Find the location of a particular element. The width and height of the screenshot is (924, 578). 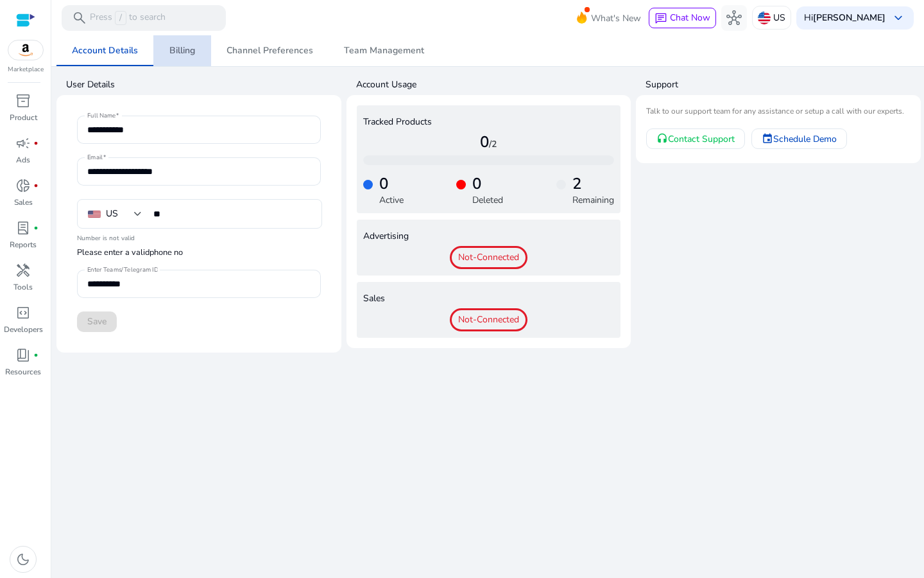

span: Contact Support is located at coordinates (702, 139).